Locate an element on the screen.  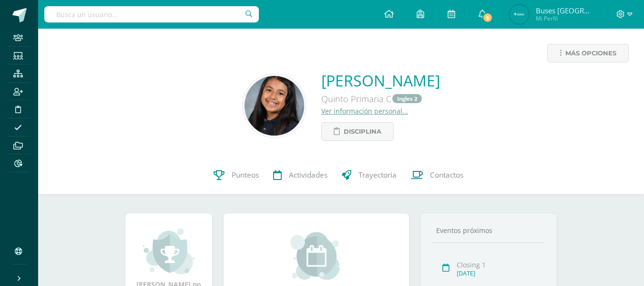
span: Mi Perfil is located at coordinates (565, 18).